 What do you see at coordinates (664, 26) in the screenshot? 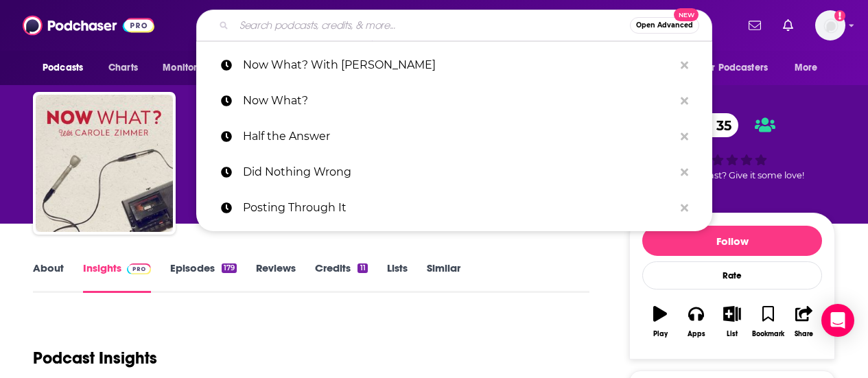
I see `button: Open AdvancedNew` at bounding box center [664, 26].